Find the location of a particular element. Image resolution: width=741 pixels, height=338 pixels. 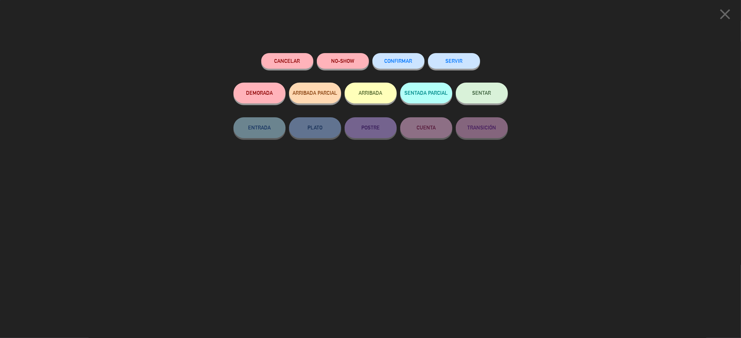

button: CUENTA is located at coordinates (426, 128).